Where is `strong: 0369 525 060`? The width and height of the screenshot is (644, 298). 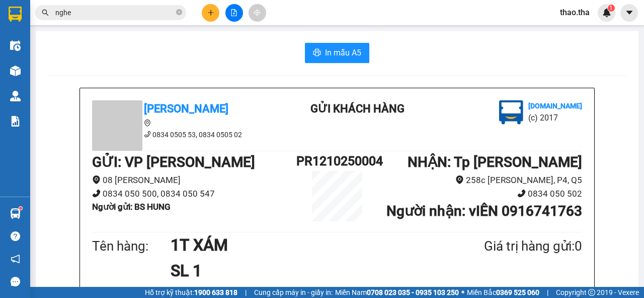
strong: 0369 525 060 is located at coordinates (518, 292).